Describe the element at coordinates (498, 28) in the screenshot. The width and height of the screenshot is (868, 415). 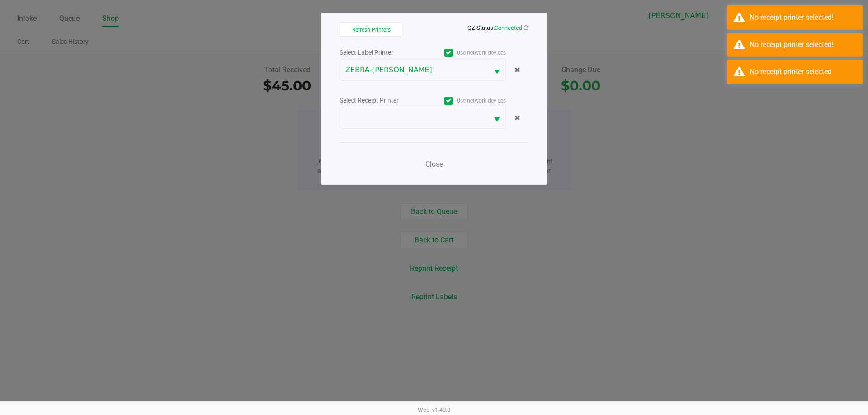
I see `span: QZ Status:` at that location.